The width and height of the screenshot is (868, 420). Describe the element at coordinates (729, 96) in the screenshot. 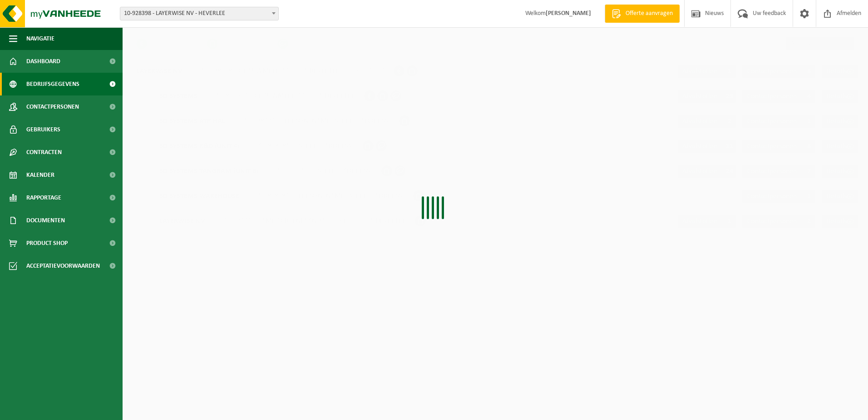

I see `span: 29` at that location.